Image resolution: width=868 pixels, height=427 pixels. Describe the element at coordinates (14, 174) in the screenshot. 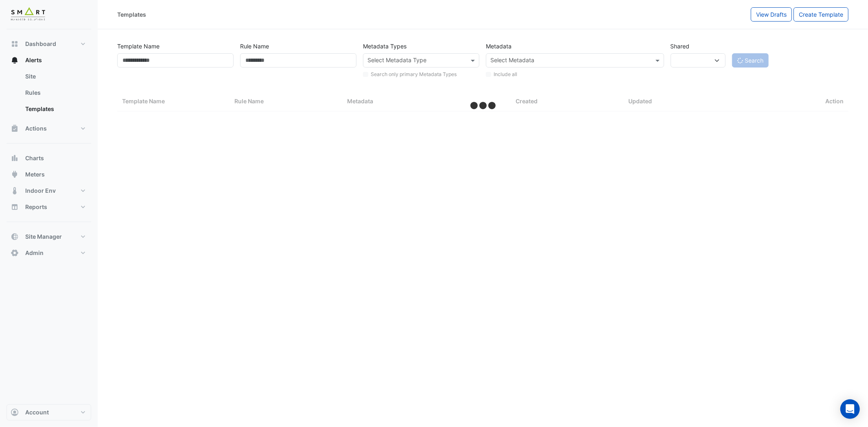

I see `app-icon: Meters` at that location.